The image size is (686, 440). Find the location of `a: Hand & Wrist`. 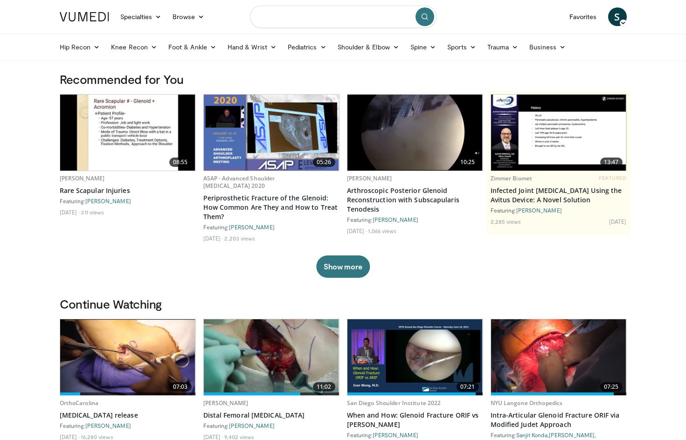

a: Hand & Wrist is located at coordinates (252, 47).